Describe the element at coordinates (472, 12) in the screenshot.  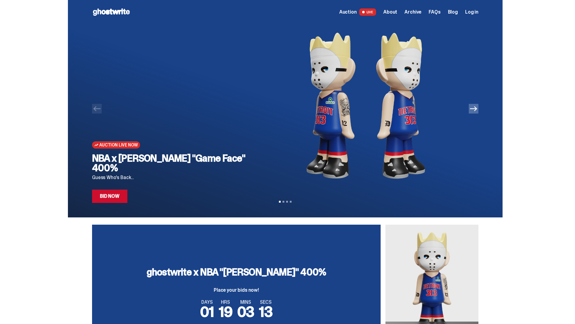
I see `span: Log in` at that location.